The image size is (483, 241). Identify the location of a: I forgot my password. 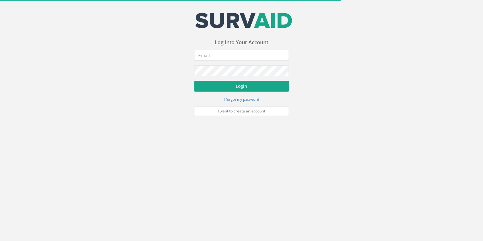
(241, 99).